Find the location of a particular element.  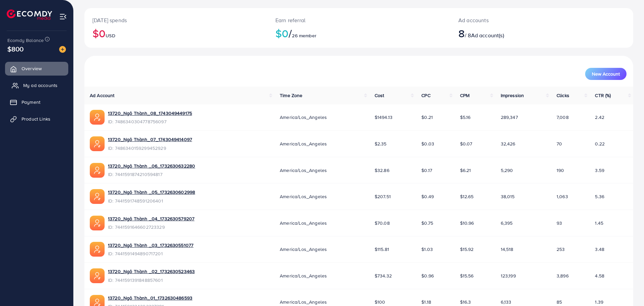

span: $1494.13 is located at coordinates (384, 118).